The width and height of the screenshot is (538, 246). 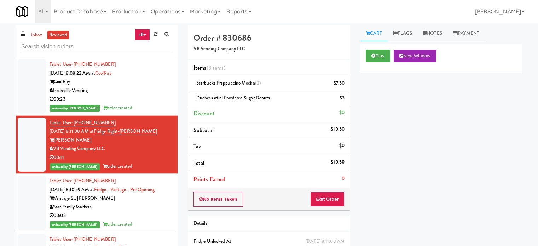 What do you see at coordinates (97, 47) in the screenshot?
I see `input: Search vision orders` at bounding box center [97, 47].